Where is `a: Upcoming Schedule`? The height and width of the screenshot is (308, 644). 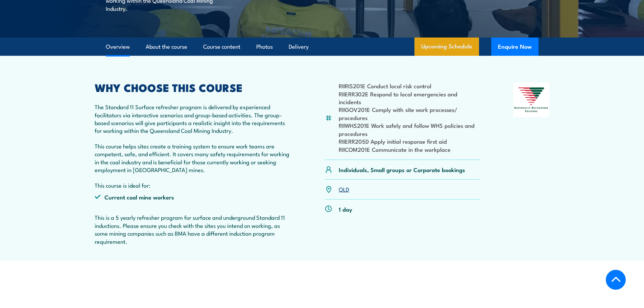 a: Upcoming Schedule is located at coordinates (447, 47).